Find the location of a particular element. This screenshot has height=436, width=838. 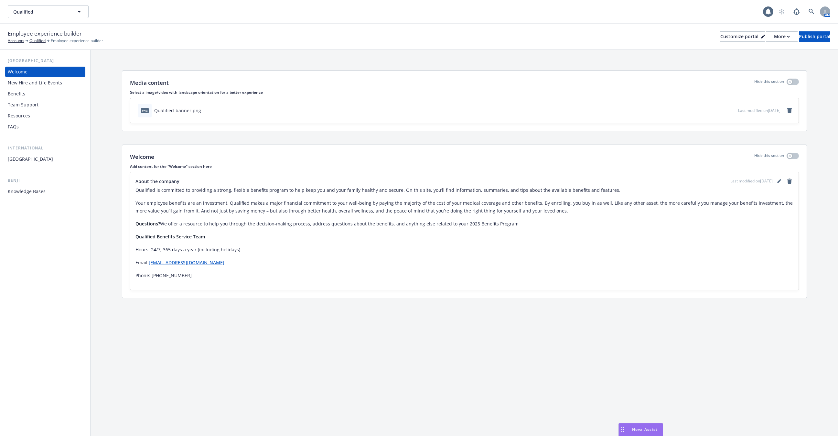

button: More is located at coordinates (782, 37).